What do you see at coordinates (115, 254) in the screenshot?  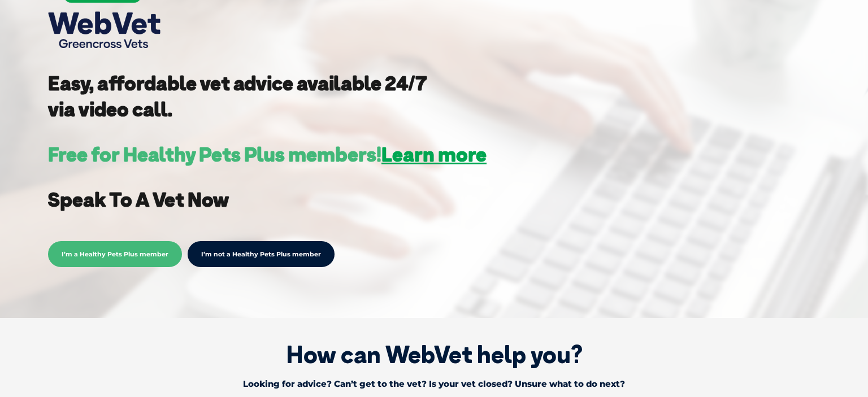 I see `span: I’m a Healthy Pets Plus member` at bounding box center [115, 254].